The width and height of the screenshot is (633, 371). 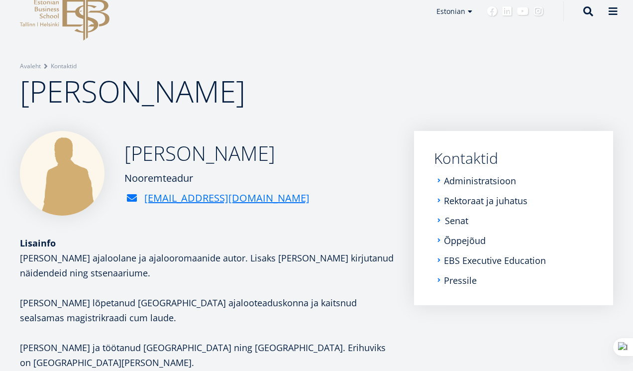 I want to click on div: Nooremteadur, so click(x=217, y=178).